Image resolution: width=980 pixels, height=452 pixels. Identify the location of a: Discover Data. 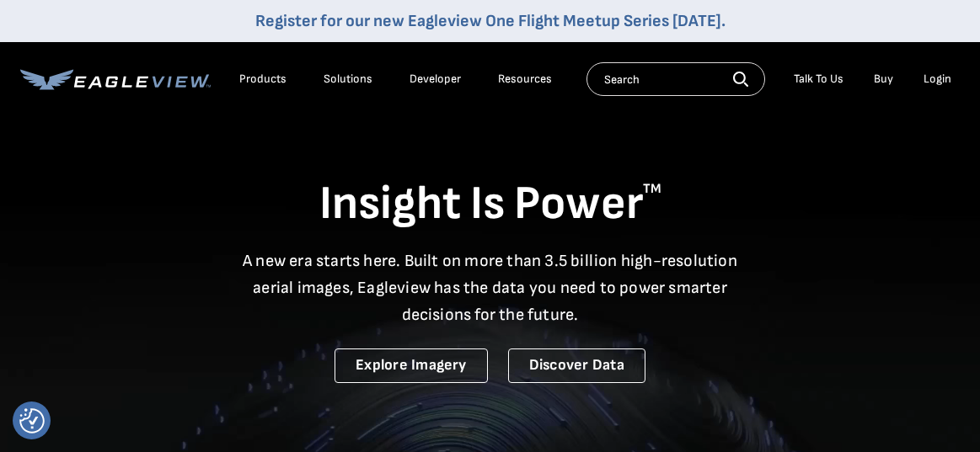
(576, 365).